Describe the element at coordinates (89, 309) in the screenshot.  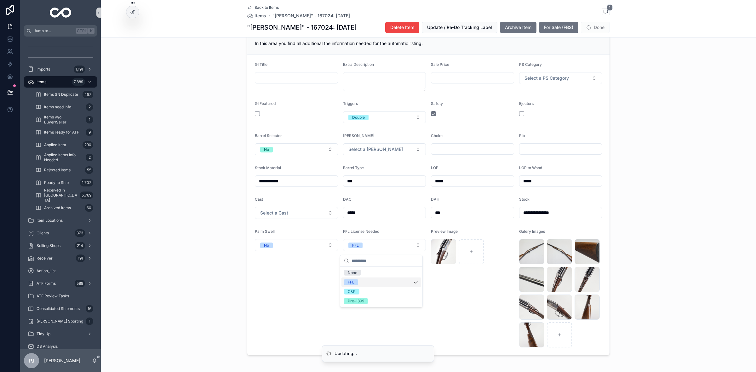
I see `div: 16` at that location.